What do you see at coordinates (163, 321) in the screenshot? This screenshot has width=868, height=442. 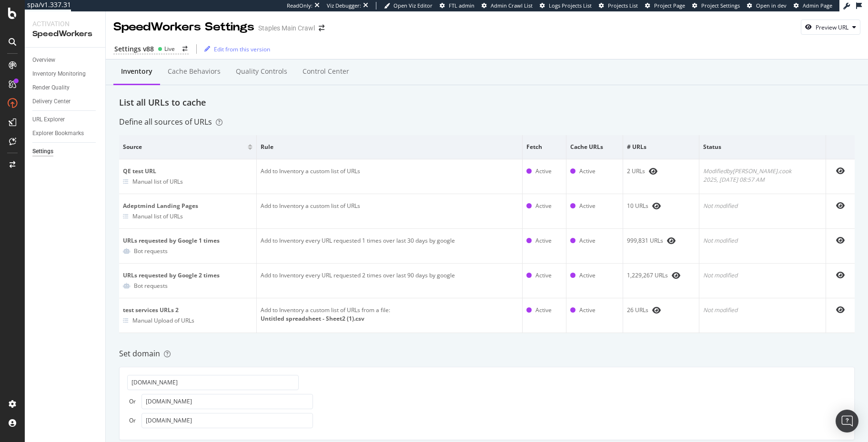 I see `div: Manual Upload of URLs` at bounding box center [163, 321].